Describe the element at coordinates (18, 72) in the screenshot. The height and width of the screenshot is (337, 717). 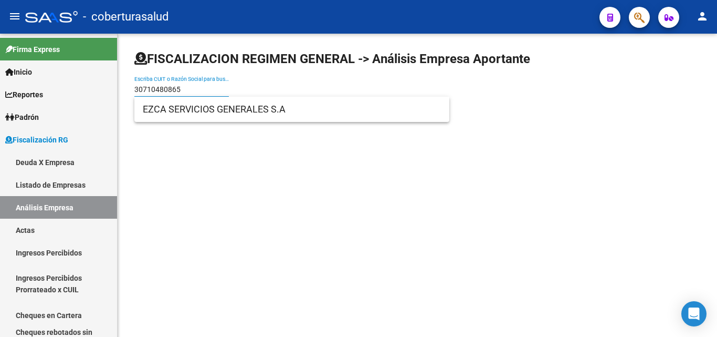
I see `span: Inicio` at that location.